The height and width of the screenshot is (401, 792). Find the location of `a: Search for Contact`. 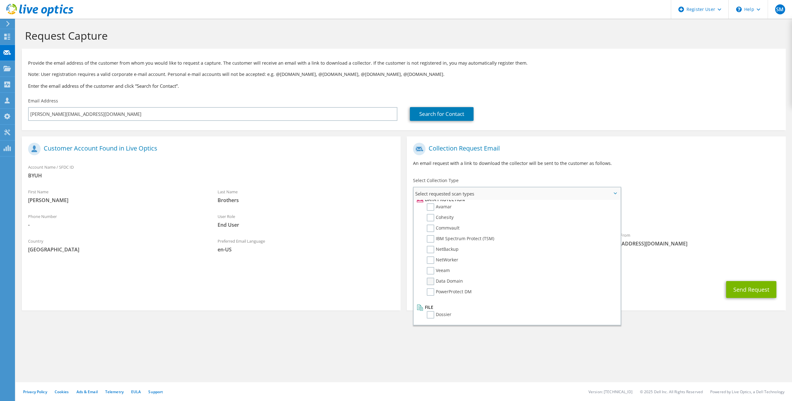

a: Search for Contact is located at coordinates (442, 114).